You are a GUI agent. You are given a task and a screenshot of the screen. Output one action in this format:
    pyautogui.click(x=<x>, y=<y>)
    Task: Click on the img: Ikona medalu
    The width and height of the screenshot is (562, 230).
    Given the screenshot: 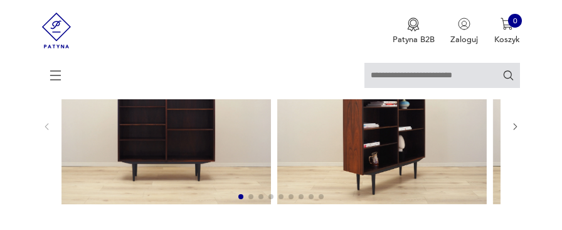 What is the action you would take?
    pyautogui.click(x=414, y=24)
    